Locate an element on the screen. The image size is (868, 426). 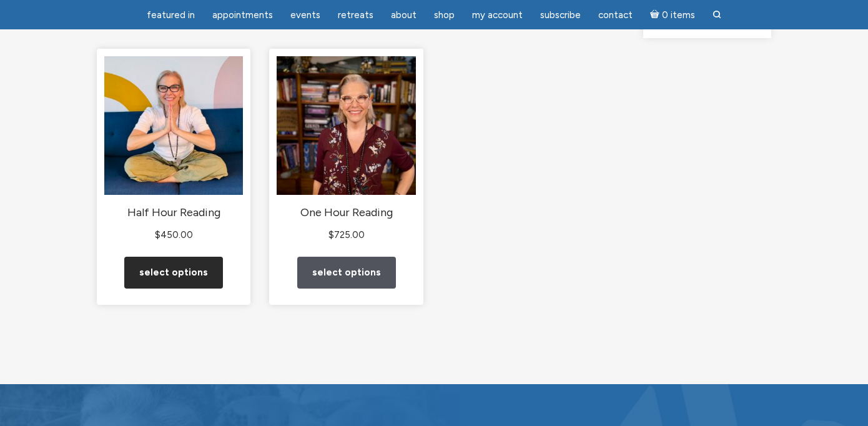
span: About is located at coordinates (403, 15).